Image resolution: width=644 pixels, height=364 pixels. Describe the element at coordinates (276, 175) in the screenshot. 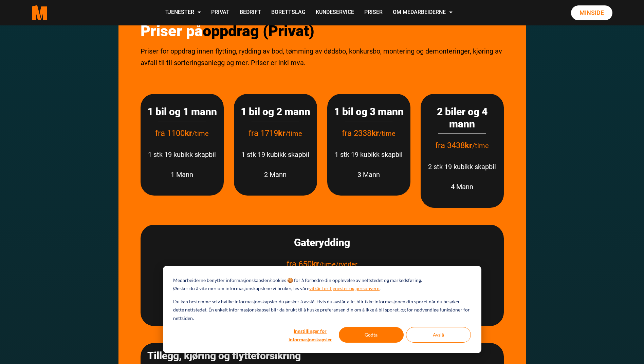

I see `p: 2 Mann` at that location.